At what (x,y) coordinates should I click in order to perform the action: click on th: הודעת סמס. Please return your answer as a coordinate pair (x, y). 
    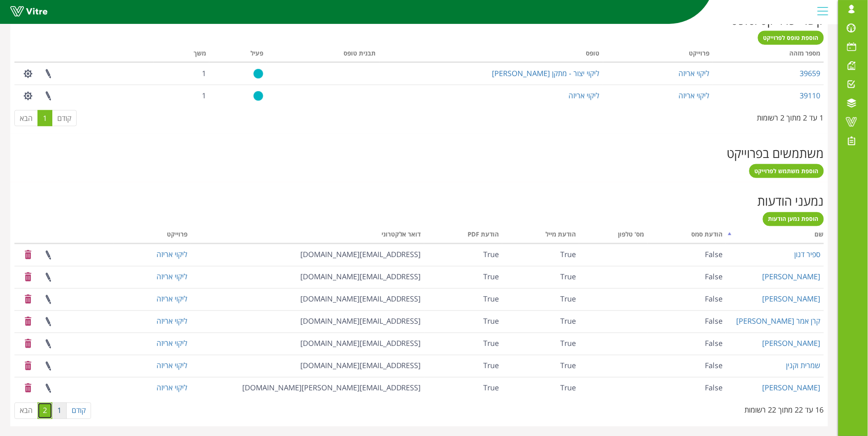
    Looking at the image, I should click on (687, 236).